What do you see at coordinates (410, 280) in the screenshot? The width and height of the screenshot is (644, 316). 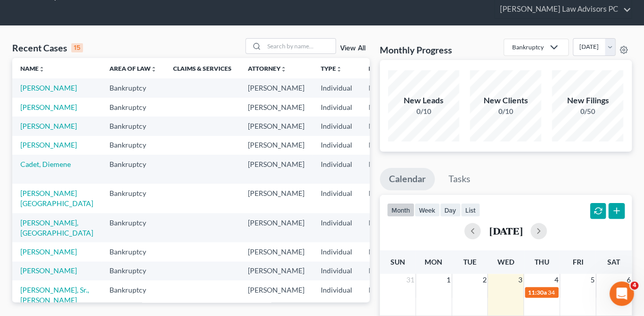 I see `span: 31` at bounding box center [410, 280].